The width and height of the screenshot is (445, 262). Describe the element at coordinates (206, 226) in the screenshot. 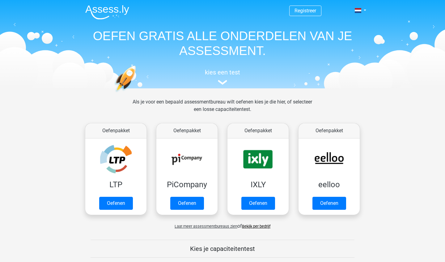

I see `span: Laat meer assessmentbureaus zien` at that location.